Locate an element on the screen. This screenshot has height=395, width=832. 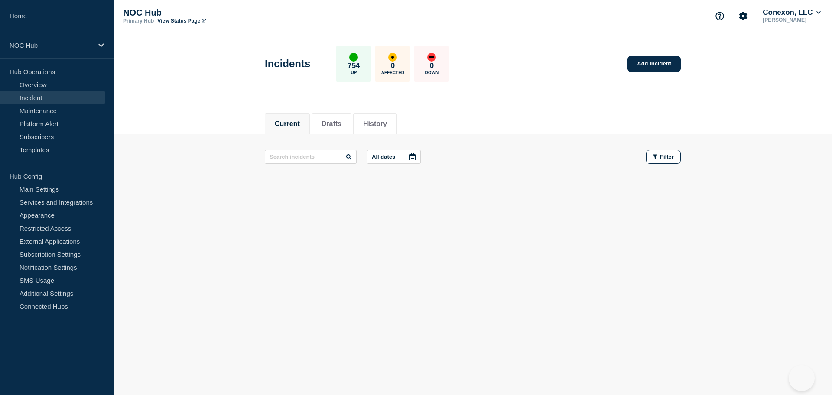
button: Drafts is located at coordinates (331, 124).